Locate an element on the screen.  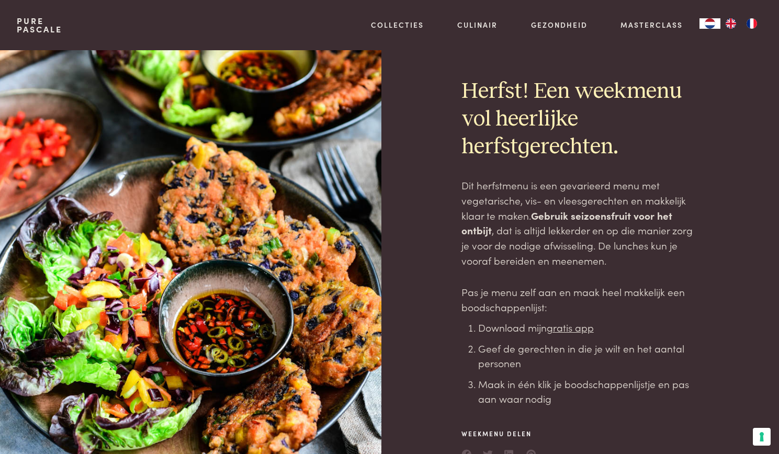
aside: Language selected: Nederlands is located at coordinates (731, 24).